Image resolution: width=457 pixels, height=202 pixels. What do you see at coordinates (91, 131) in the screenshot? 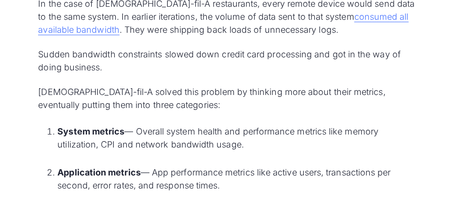
I see `strong: System metrics` at bounding box center [91, 131].